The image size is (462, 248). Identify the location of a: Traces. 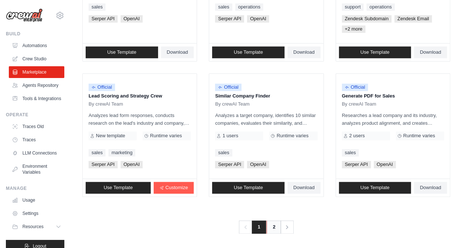
(36, 140).